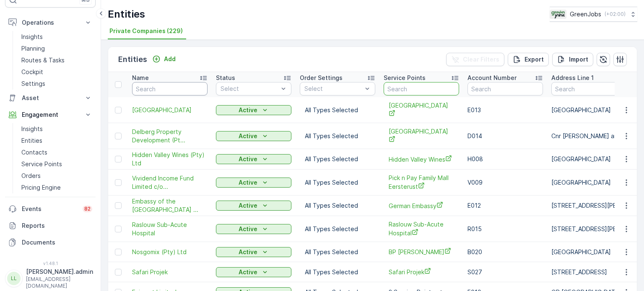 This screenshot has width=644, height=291. What do you see at coordinates (57, 153) in the screenshot?
I see `a: Contacts` at bounding box center [57, 153].